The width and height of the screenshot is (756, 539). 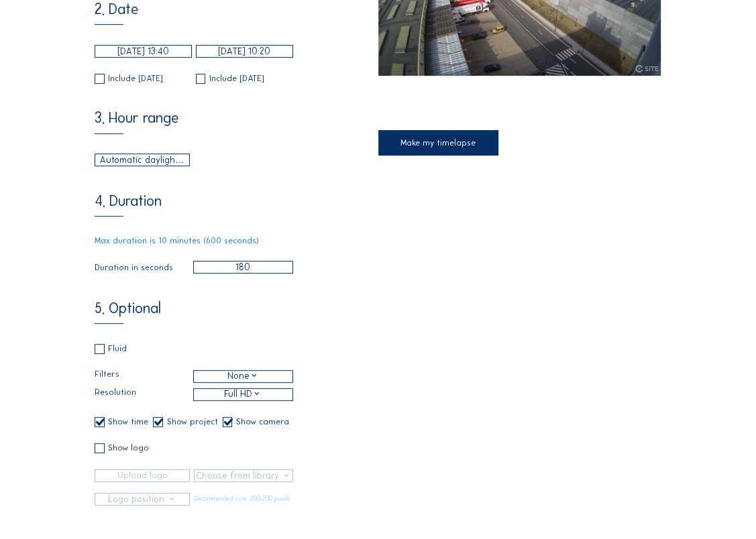 I want to click on div: 2. Date, so click(x=117, y=14).